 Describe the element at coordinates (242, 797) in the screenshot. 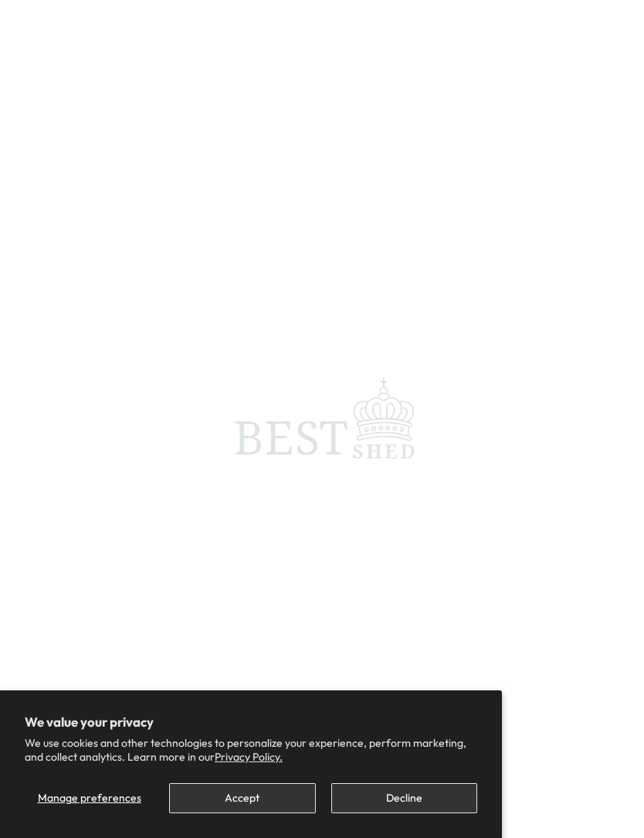

I see `button: Accept` at that location.